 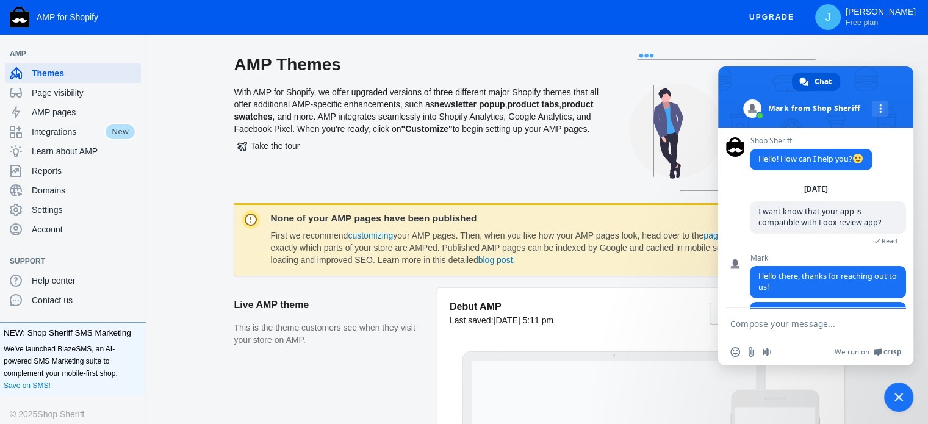 What do you see at coordinates (811, 159) in the screenshot?
I see `span: Hello! How can I help you?` at bounding box center [811, 159].